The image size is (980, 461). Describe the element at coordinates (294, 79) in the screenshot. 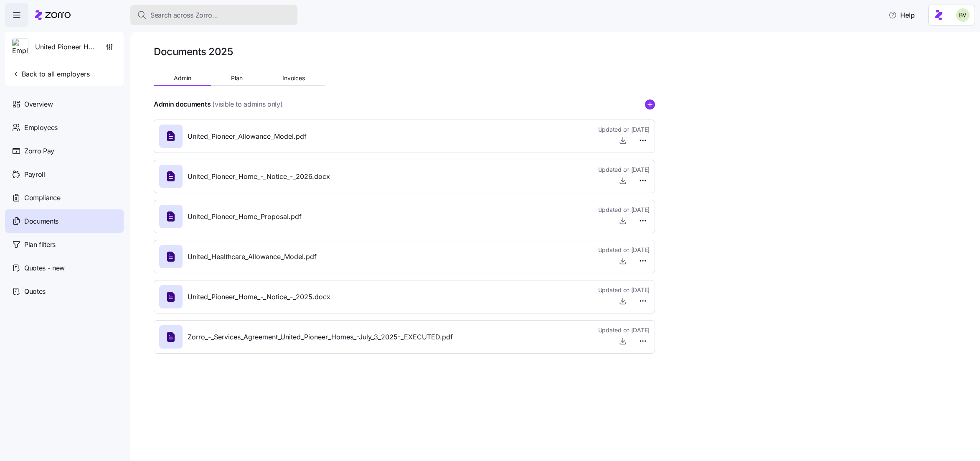

I see `span: Invoices` at that location.